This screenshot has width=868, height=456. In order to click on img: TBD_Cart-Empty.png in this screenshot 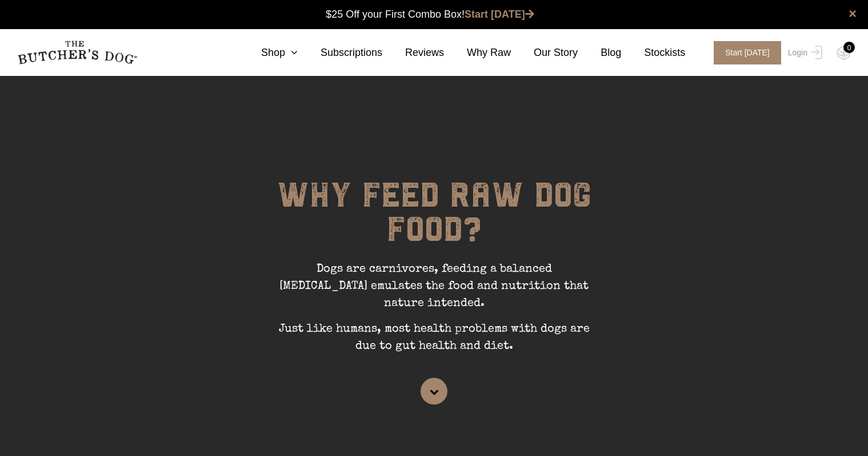, I will do `click(843, 53)`.